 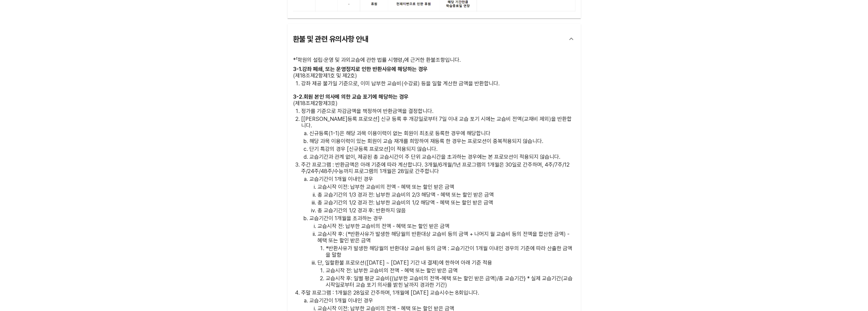 What do you see at coordinates (442, 141) in the screenshot?
I see `p: 해당 과목 이용이력이 있는 회원이 교습 재개를 희망하여 재등록 한 경우는 프로모션이 중복적용되지 않습니다.` at bounding box center [442, 141].